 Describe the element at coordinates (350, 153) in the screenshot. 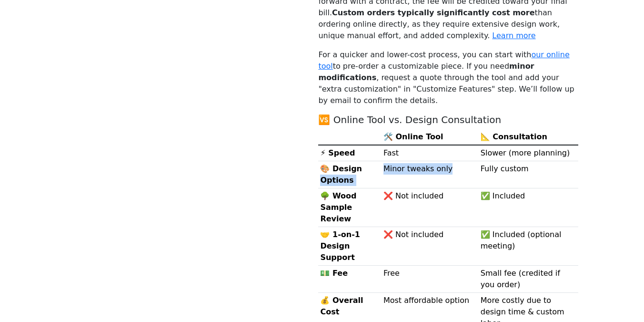

I see `th: ⚡ Speed` at that location.